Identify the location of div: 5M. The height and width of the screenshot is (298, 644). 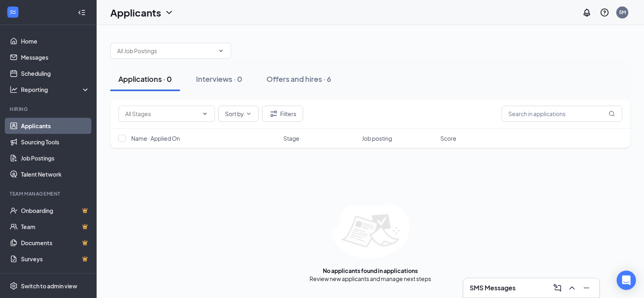
(622, 12).